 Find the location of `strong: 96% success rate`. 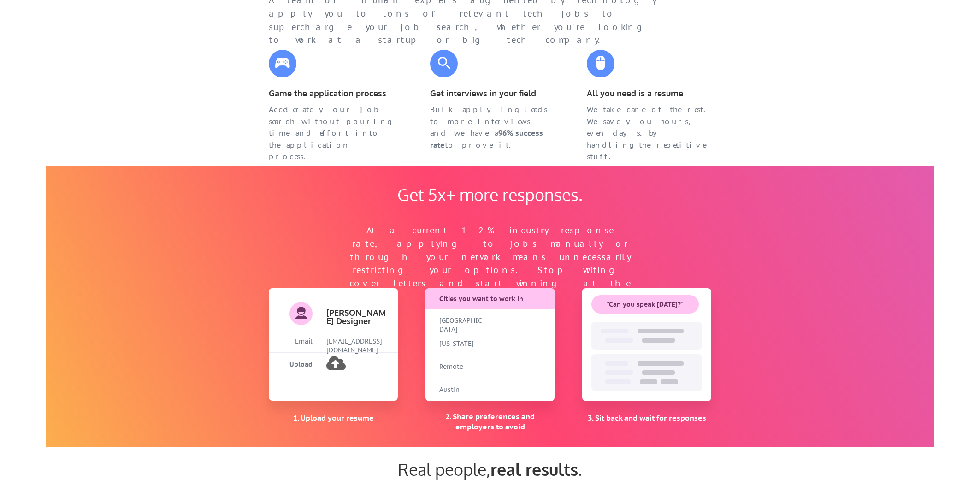

strong: 96% success rate is located at coordinates (487, 139).